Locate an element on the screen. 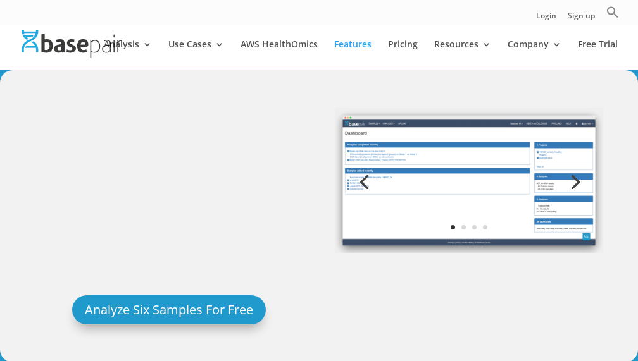 Image resolution: width=638 pixels, height=361 pixels. a: Search Icon Link is located at coordinates (612, 15).